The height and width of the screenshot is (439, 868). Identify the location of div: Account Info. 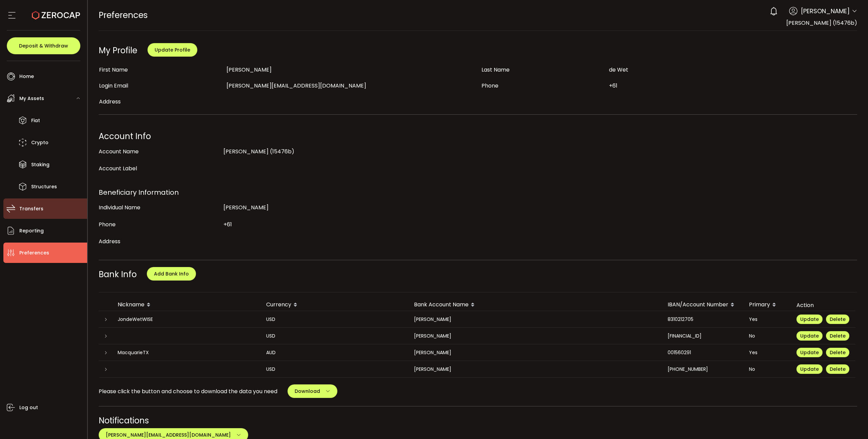
(478, 137).